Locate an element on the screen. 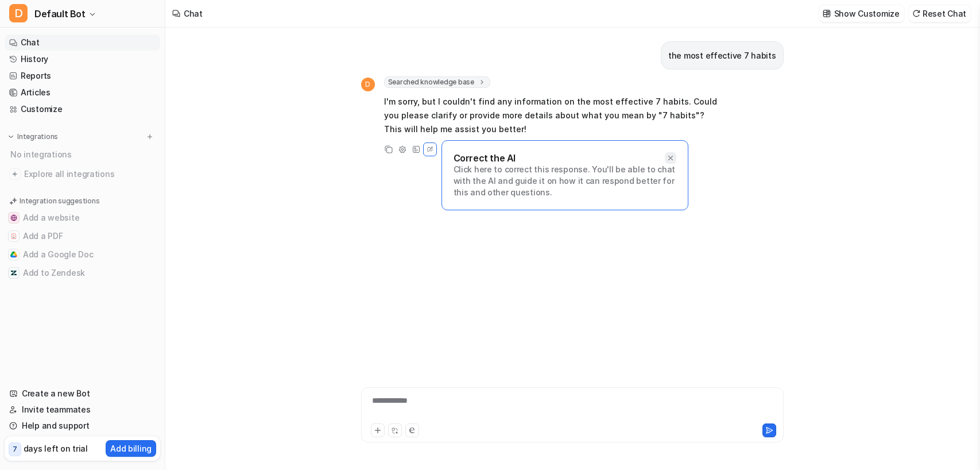  p: I'm sorry, but I couldn't find any information on the most effective 7 habits. Could you please c... is located at coordinates (551, 115).